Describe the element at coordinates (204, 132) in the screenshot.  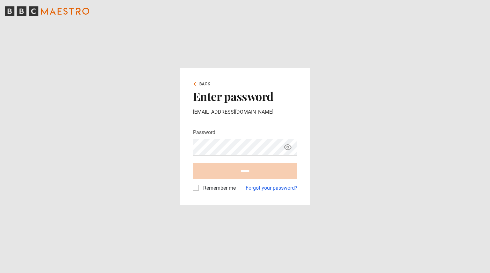
I see `label: Password` at that location.